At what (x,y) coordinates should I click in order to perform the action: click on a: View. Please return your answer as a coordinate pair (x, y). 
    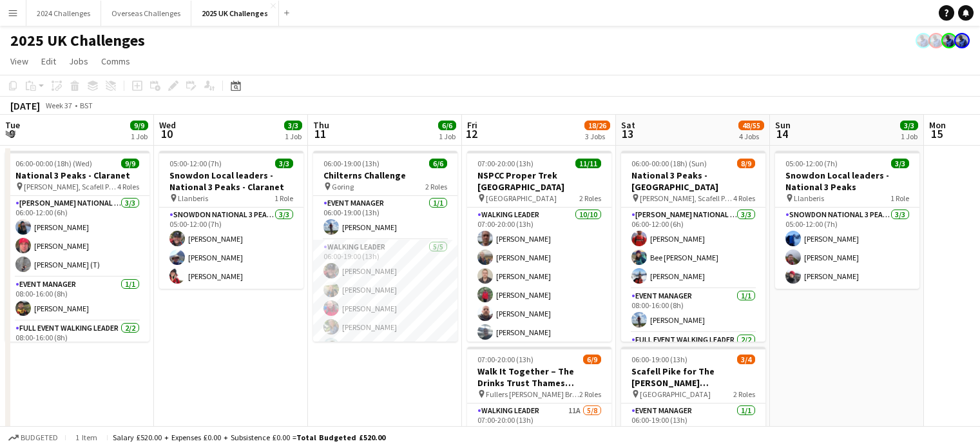
    Looking at the image, I should click on (19, 61).